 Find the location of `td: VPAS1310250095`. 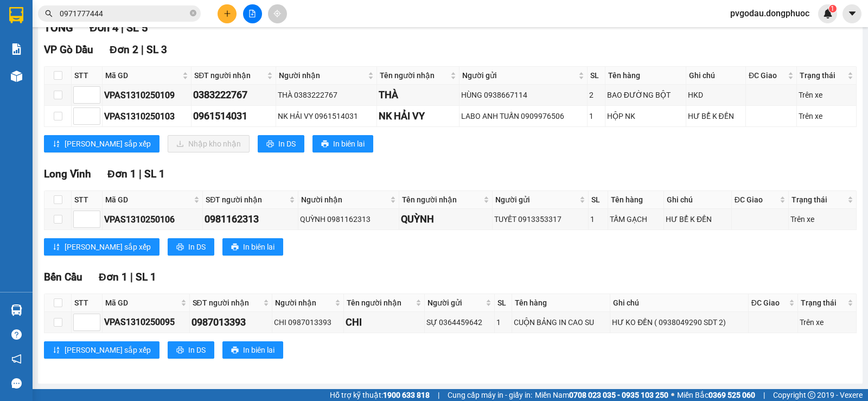

td: VPAS1310250095 is located at coordinates (146, 322).